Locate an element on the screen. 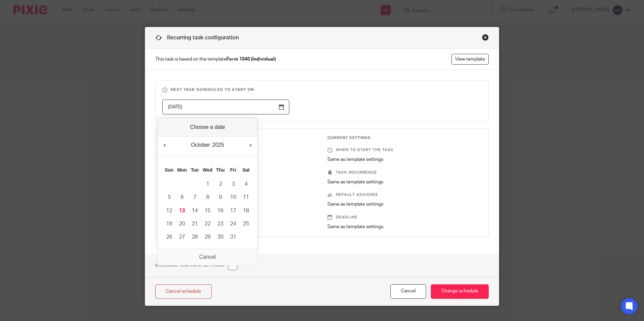 This screenshot has width=644, height=321. div: 2025 is located at coordinates (218, 145).